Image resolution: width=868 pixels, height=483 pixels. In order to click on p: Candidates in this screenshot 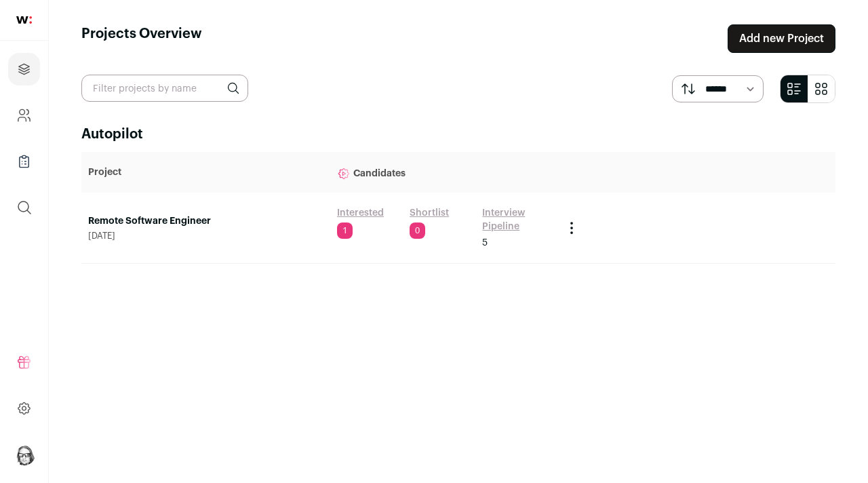, I will do `click(444, 173)`.